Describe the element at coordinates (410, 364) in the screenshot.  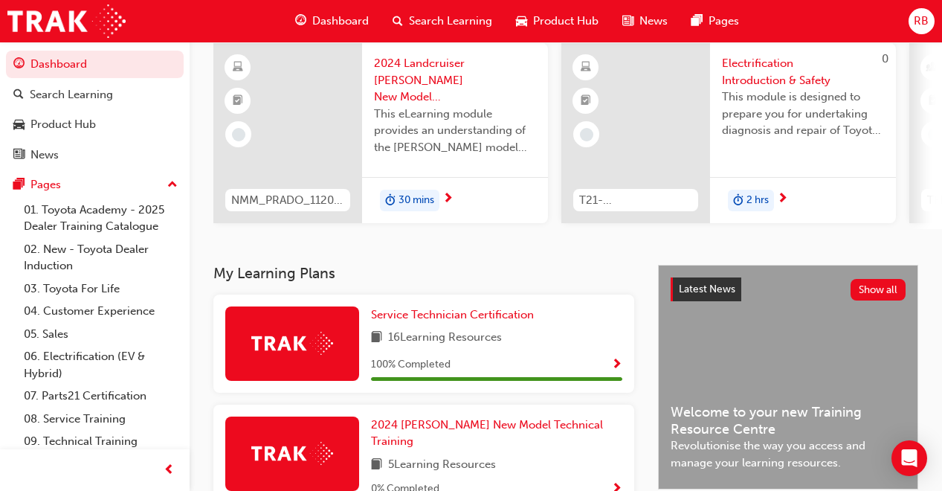
I see `span: 100 % Completed` at that location.